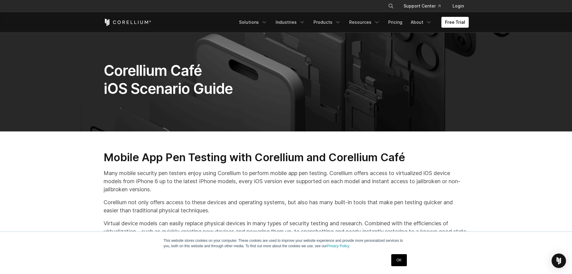 Image resolution: width=572 pixels, height=274 pixels. I want to click on a: Solutions, so click(253, 22).